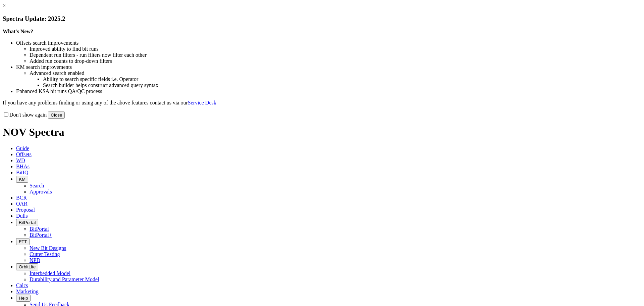 The width and height of the screenshot is (644, 306). Describe the element at coordinates (322, 19) in the screenshot. I see `h3: Spectra Update: 2025.2` at that location.